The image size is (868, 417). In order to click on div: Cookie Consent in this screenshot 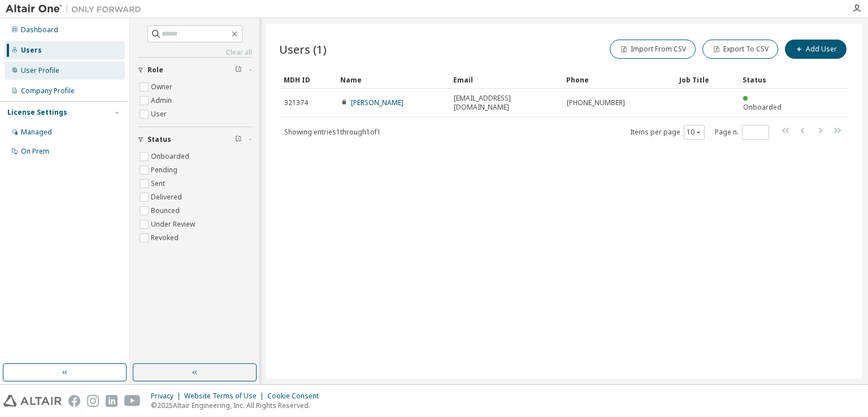, I will do `click(296, 396)`.